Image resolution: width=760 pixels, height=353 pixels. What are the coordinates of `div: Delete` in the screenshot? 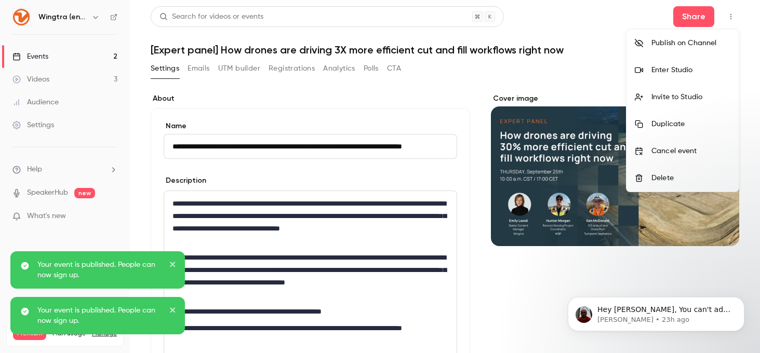 It's located at (691, 178).